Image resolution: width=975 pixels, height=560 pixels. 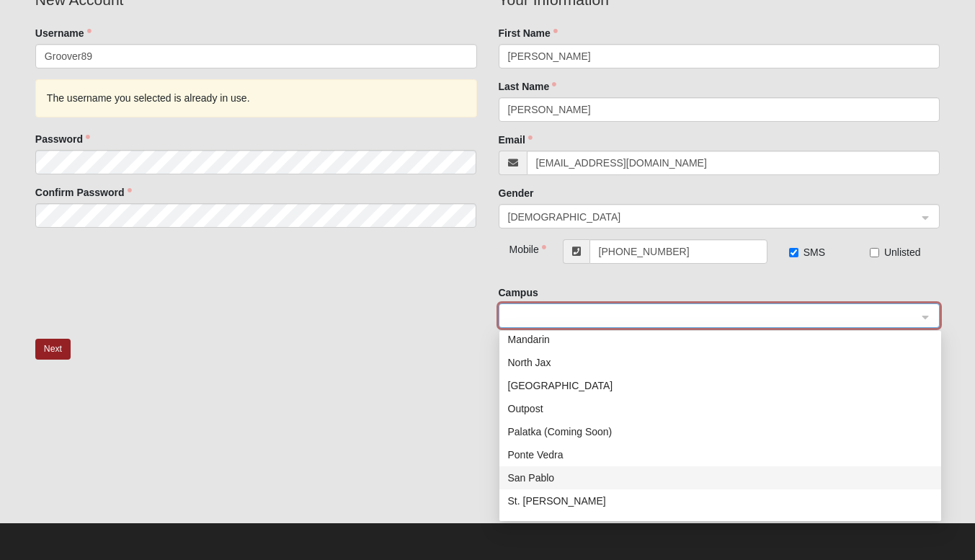 What do you see at coordinates (720, 409) in the screenshot?
I see `div: Outpost` at bounding box center [720, 409].